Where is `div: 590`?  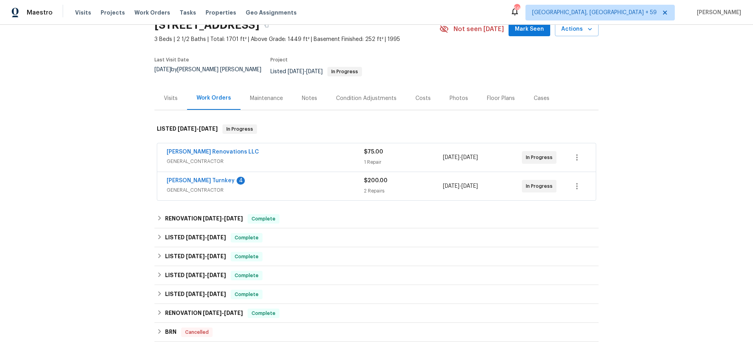
div: 590 is located at coordinates (517, 9).